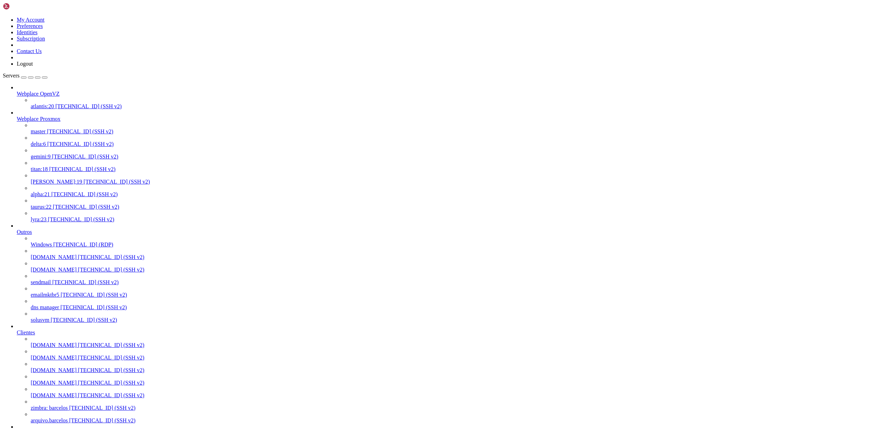 The height and width of the screenshot is (430, 893). What do you see at coordinates (454, 373) in the screenshot?
I see `li: Clientes` at bounding box center [454, 373].